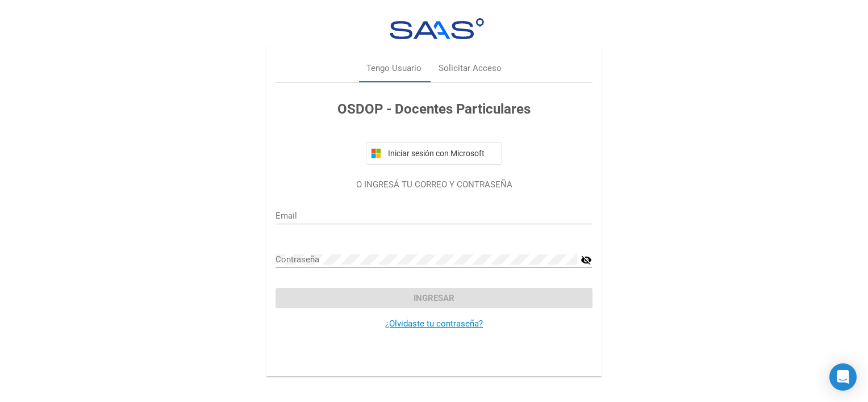 The height and width of the screenshot is (402, 868). I want to click on span: Iniciar sesión con Microsoft, so click(441, 153).